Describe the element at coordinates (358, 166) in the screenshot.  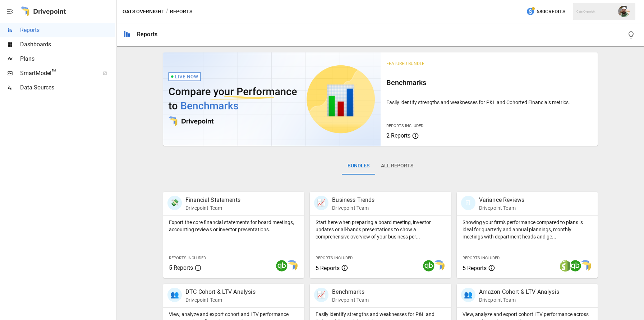
I see `button: Bundles` at that location.